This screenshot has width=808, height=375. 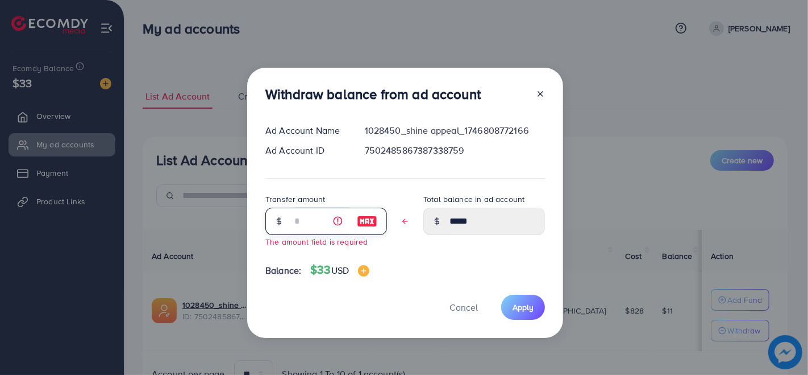 I want to click on span: USD, so click(x=340, y=270).